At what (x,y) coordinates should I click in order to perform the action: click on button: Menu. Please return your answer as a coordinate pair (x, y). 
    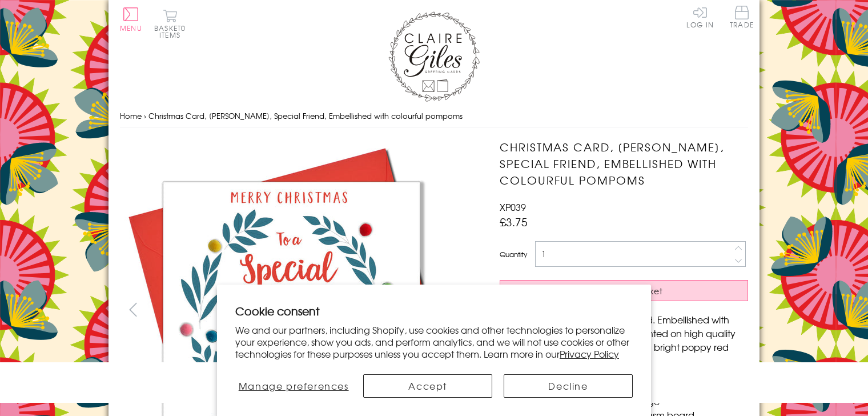
    Looking at the image, I should click on (131, 19).